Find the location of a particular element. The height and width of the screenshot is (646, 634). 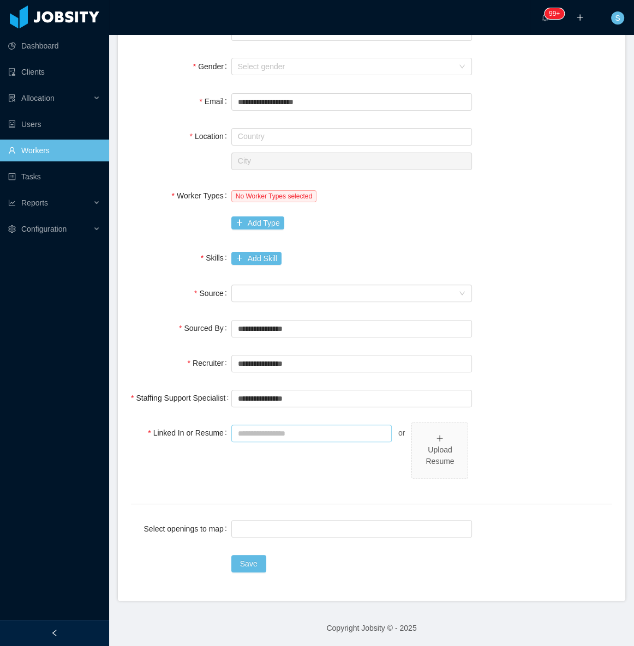

button: Save is located at coordinates (249, 564).